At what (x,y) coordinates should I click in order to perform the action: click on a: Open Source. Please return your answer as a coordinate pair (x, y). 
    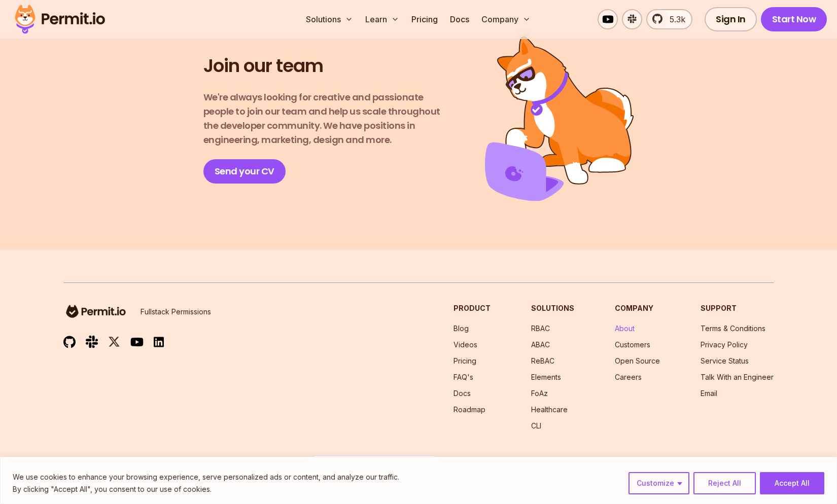
    Looking at the image, I should click on (637, 361).